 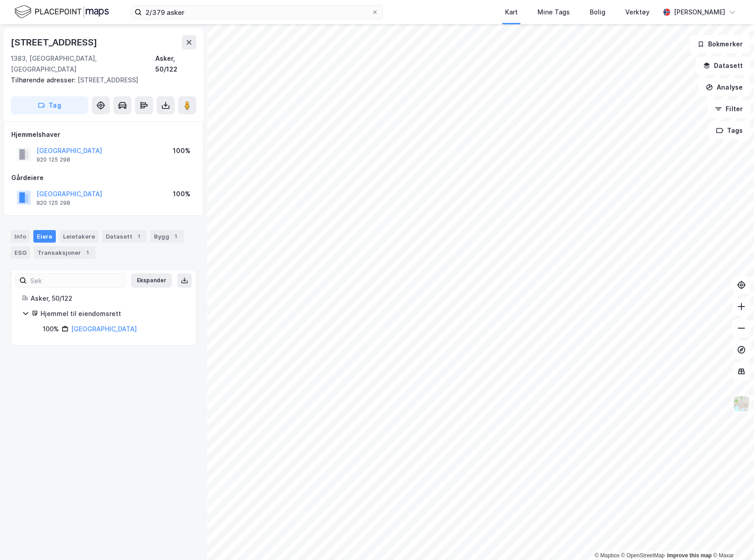 I want to click on button: Tag, so click(x=49, y=105).